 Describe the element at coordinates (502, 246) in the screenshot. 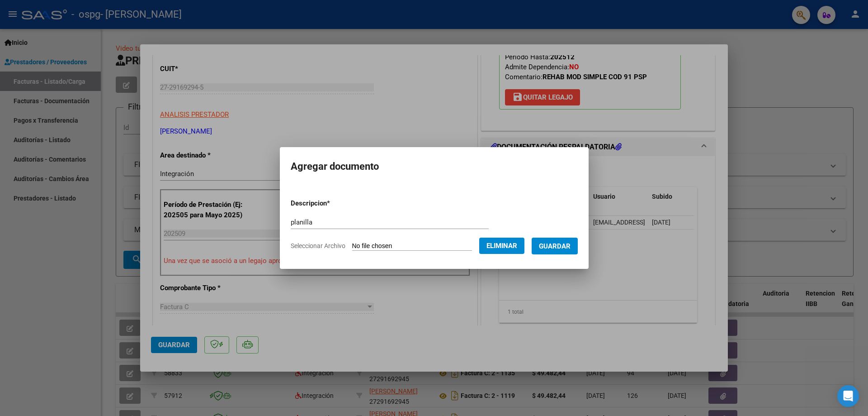

I see `button: Eliminar` at that location.